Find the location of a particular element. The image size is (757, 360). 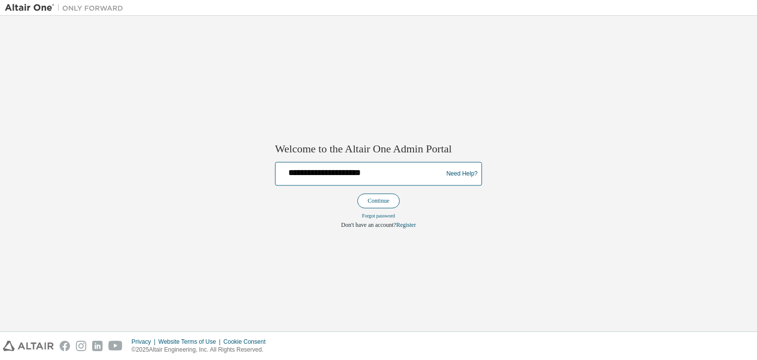

img: Altair One is located at coordinates (67, 8).